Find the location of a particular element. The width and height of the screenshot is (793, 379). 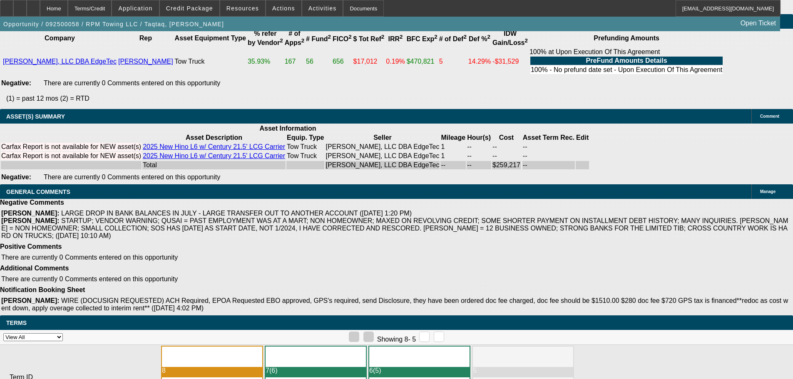

span: Showing 8- 5 is located at coordinates (396, 339).